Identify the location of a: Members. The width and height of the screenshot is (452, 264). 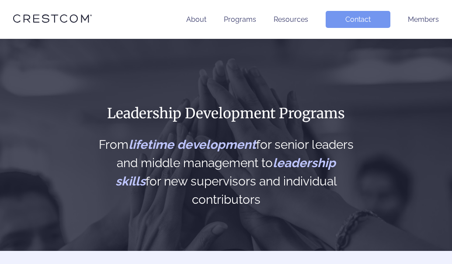
(423, 19).